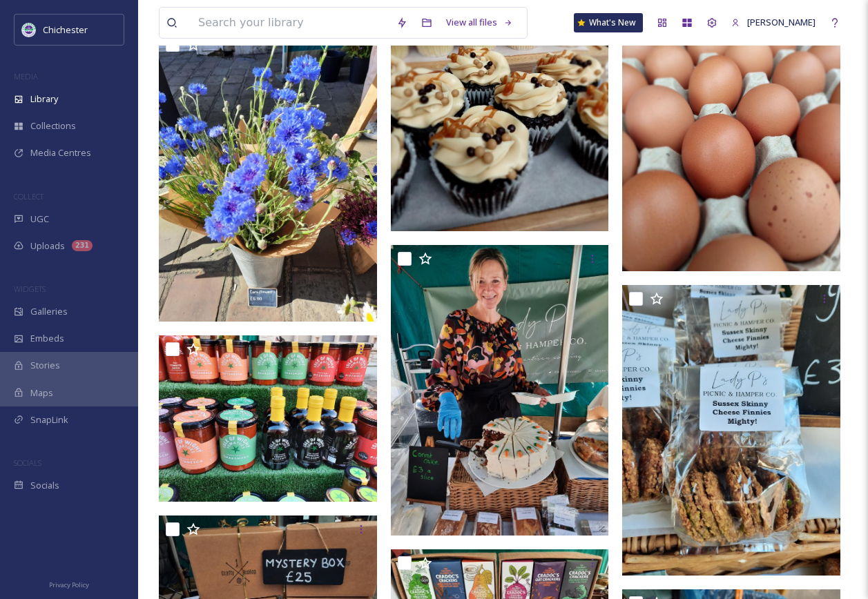 This screenshot has height=599, width=868. Describe the element at coordinates (65, 29) in the screenshot. I see `span: Chichester` at that location.